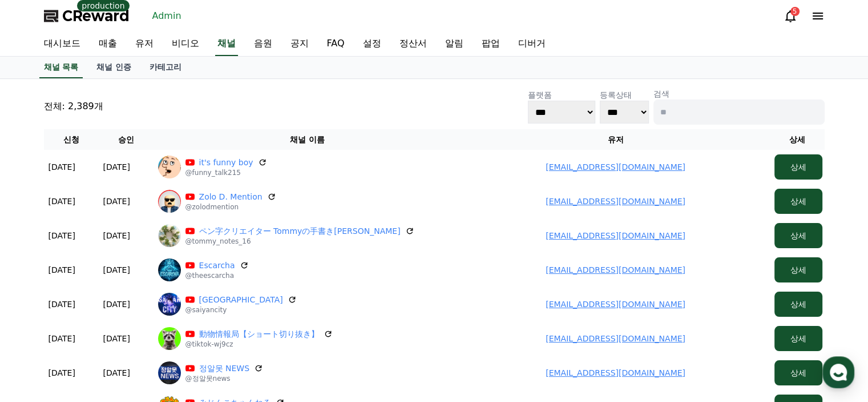 This screenshot has width=868, height=402. I want to click on th: 유저, so click(616, 139).